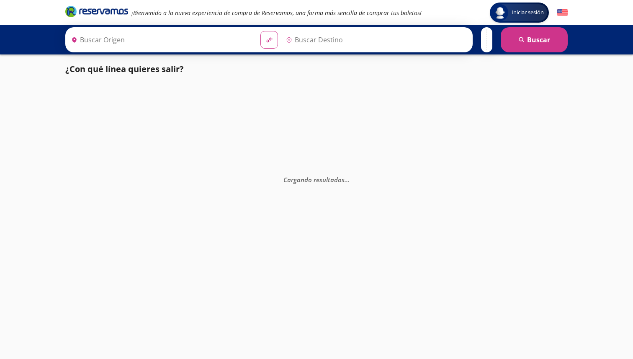 The height and width of the screenshot is (359, 633). Describe the element at coordinates (527, 13) in the screenshot. I see `span: Iniciar sesión` at that location.